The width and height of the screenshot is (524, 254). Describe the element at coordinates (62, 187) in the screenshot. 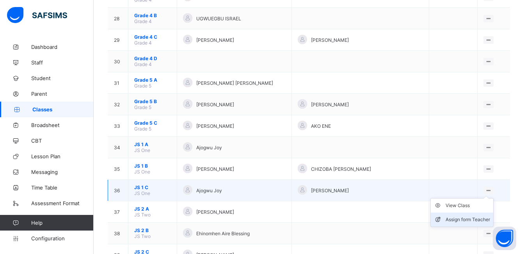

I see `span: Time Table` at that location.